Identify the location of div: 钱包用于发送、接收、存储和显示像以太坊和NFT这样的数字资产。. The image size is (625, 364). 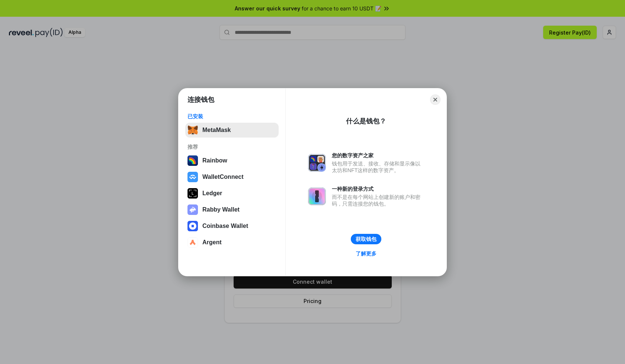
(378, 167).